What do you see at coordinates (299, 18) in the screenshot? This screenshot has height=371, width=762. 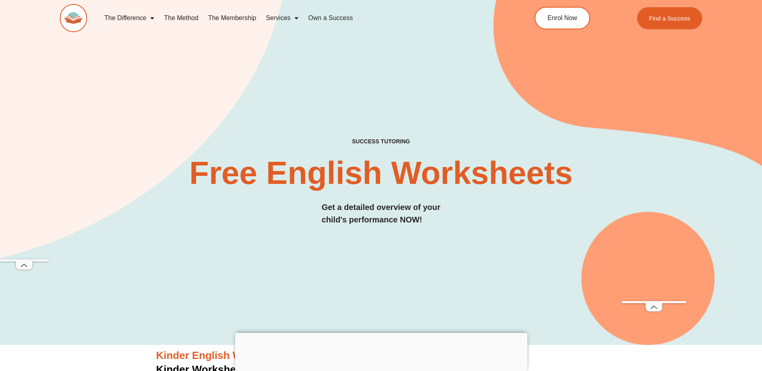 I see `nav: Menu` at bounding box center [299, 18].